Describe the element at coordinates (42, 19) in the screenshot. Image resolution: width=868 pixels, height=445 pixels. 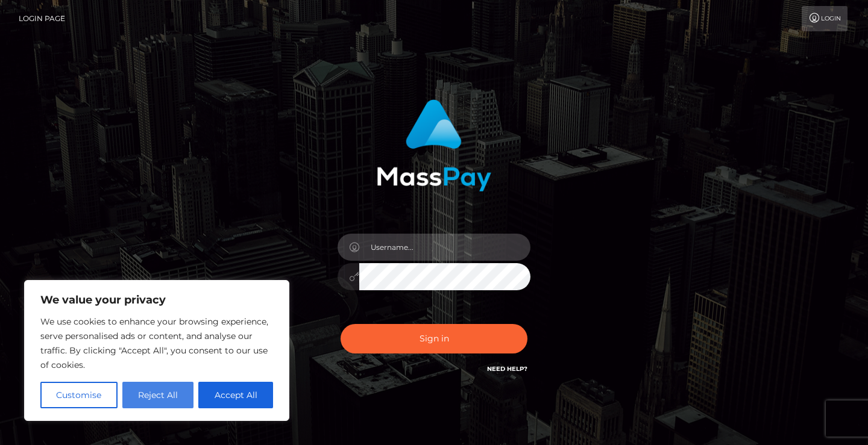
I see `a: Login Page` at that location.